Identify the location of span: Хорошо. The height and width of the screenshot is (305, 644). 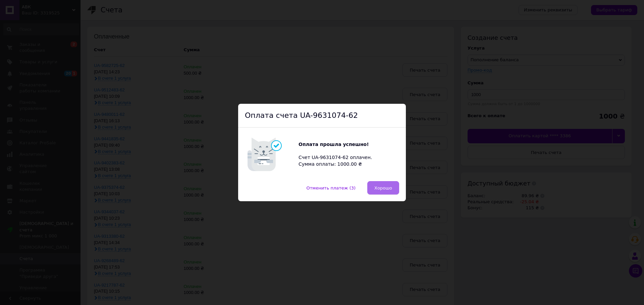
(383, 188).